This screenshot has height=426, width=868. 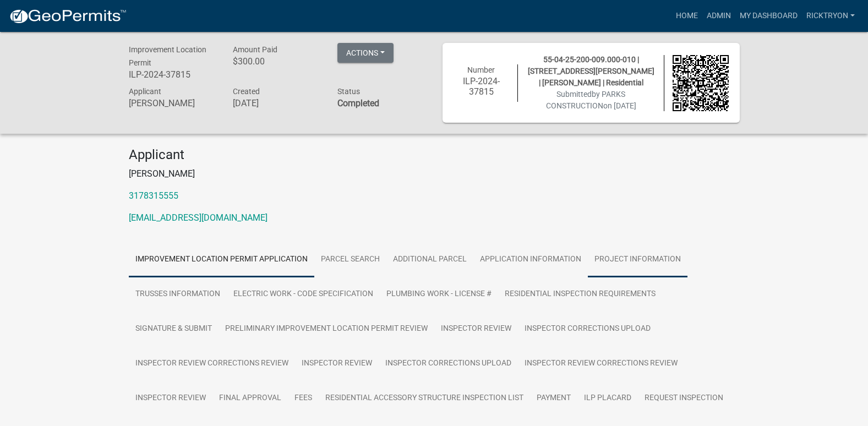 What do you see at coordinates (349, 92) in the screenshot?
I see `span: Status` at bounding box center [349, 92].